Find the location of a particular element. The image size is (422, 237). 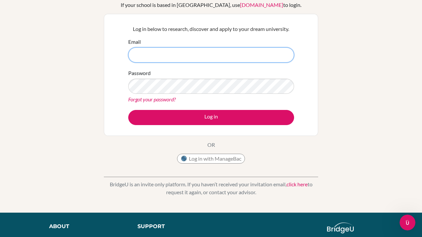

button: Log in with ManageBac is located at coordinates (211, 159).